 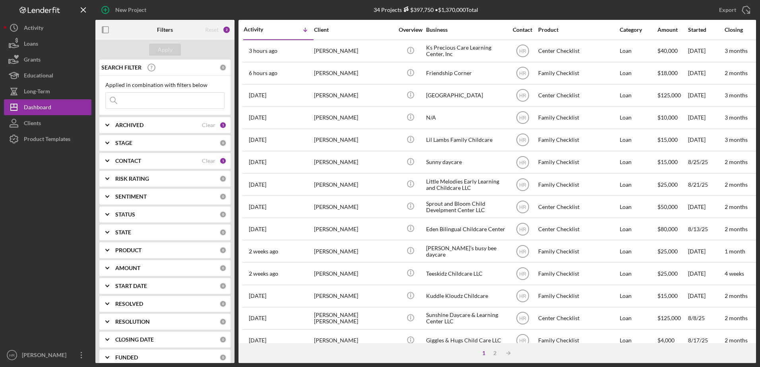 What do you see at coordinates (264, 252) in the screenshot?
I see `time: 2025-09-04 16:06` at bounding box center [264, 252].